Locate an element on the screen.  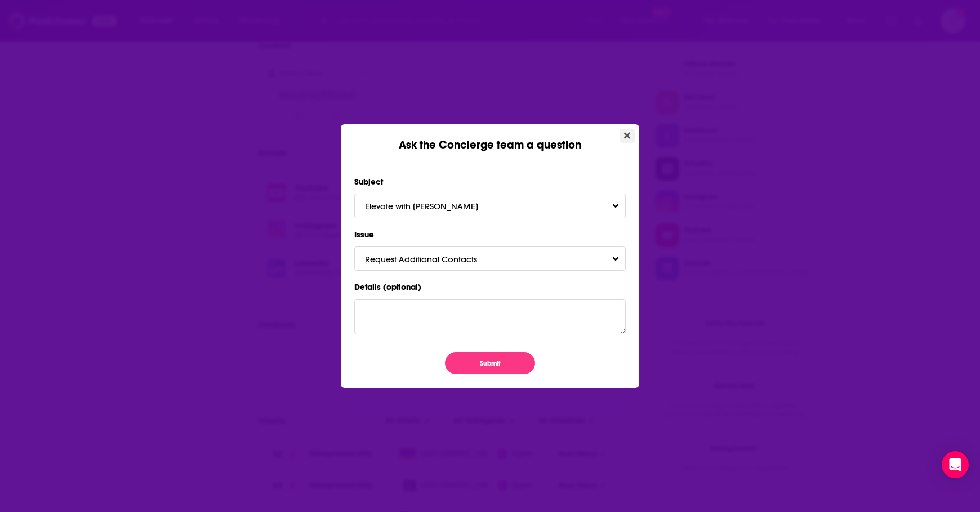
label: Subject is located at coordinates (490, 182).